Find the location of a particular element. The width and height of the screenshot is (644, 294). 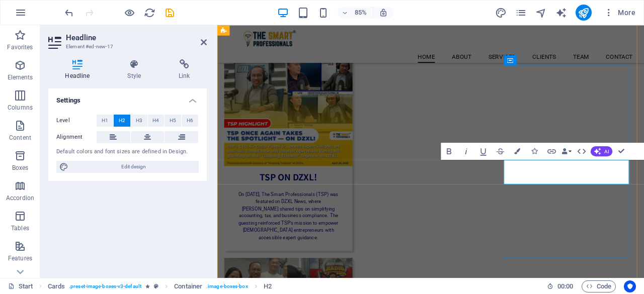

i: Design (Ctrl+Alt+Y) is located at coordinates (501, 12).